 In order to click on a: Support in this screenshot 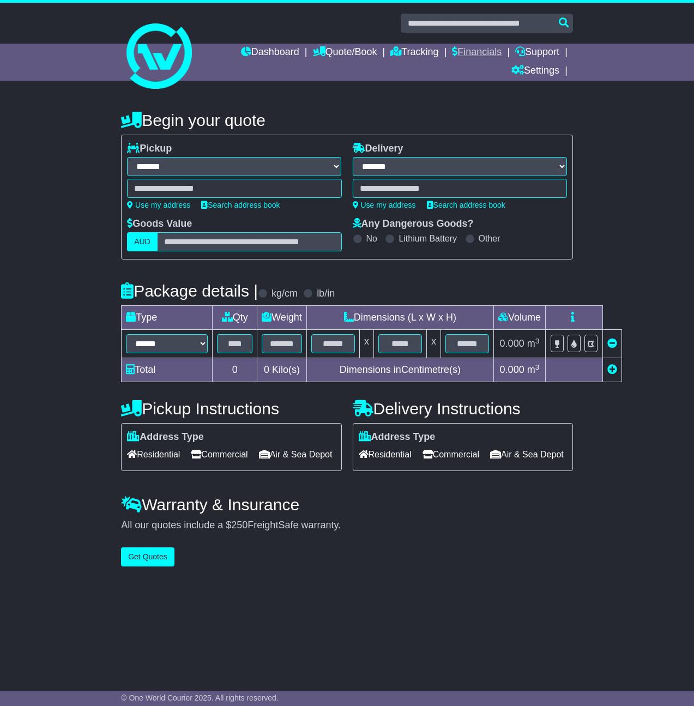, I will do `click(537, 53)`.